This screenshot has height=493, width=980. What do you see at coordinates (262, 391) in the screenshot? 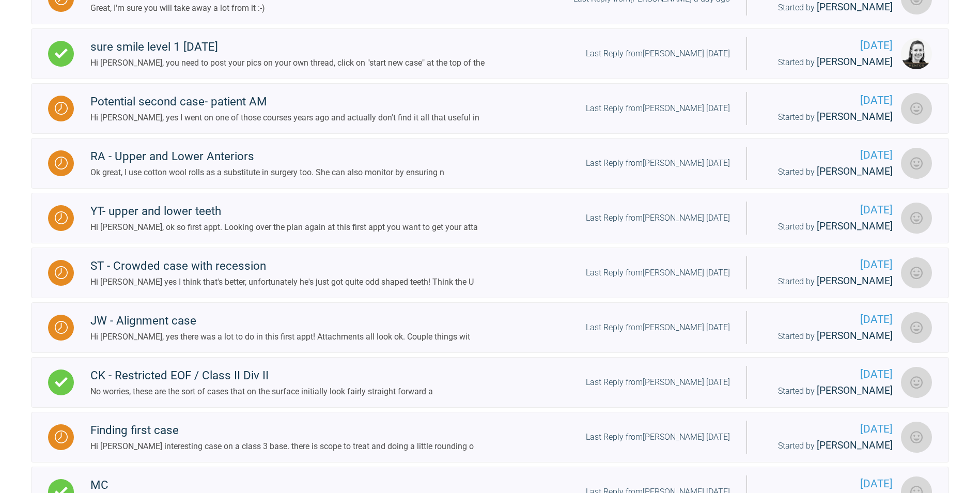
I see `div: No worries, these are the sort of cases that on the surface initially look fairly straight forward a` at bounding box center [262, 391].